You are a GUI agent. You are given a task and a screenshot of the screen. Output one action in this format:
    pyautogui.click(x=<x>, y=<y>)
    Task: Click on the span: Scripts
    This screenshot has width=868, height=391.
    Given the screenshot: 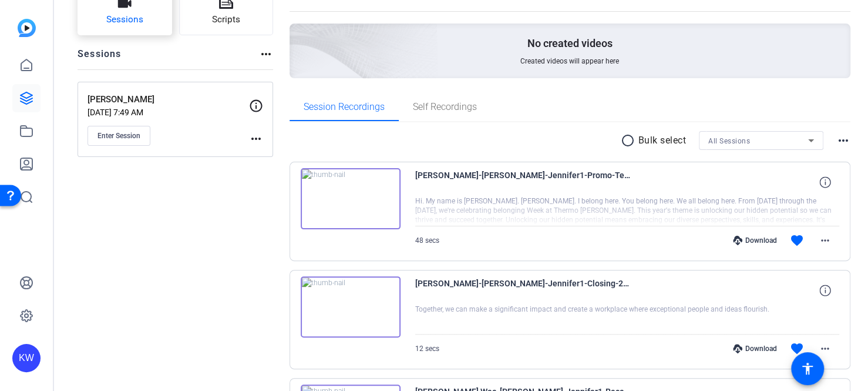 What is the action you would take?
    pyautogui.click(x=226, y=20)
    